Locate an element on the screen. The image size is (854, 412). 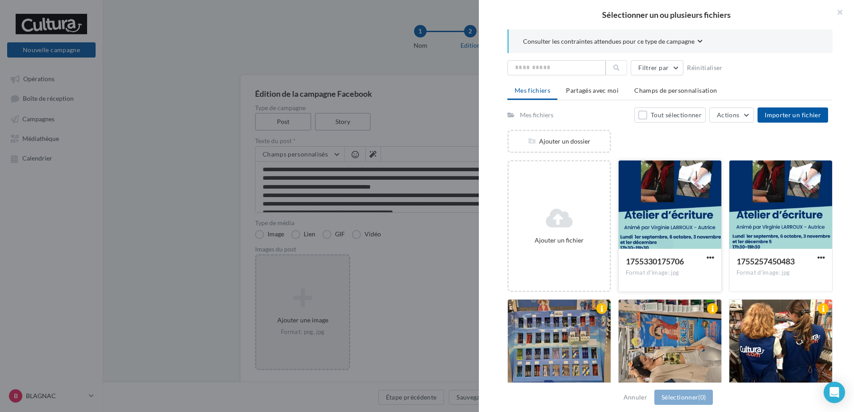
div: Ajouter un fichier is located at coordinates (559, 241).